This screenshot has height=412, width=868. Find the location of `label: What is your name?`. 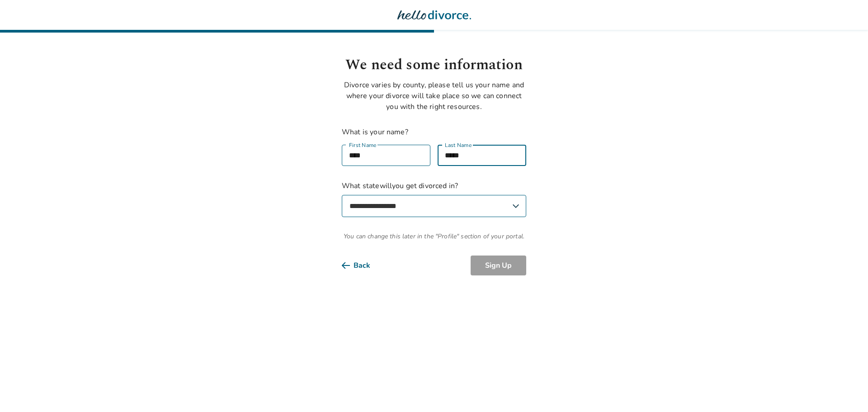

label: What is your name? is located at coordinates (375, 132).